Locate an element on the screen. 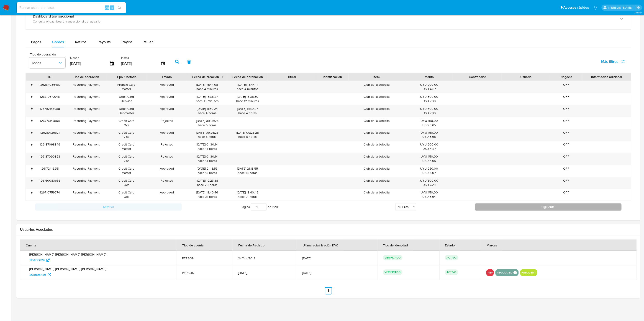  p: gregorio.negri@mercadolibre.com is located at coordinates (621, 7).